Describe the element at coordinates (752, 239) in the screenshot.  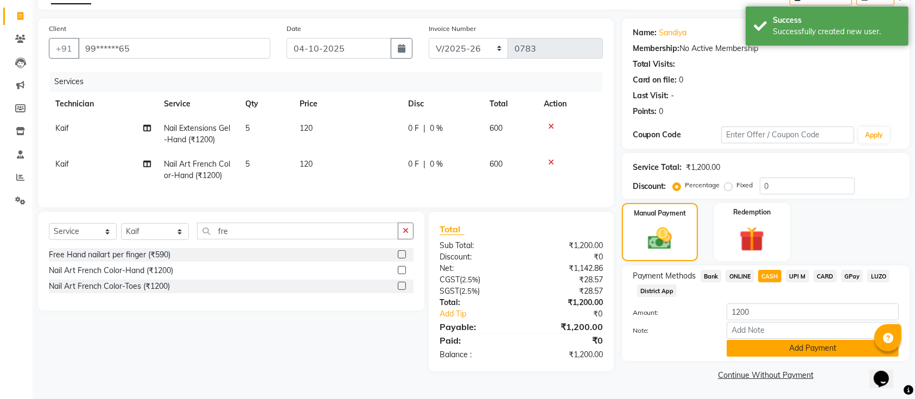
I see `img: _gift.svg` at that location.